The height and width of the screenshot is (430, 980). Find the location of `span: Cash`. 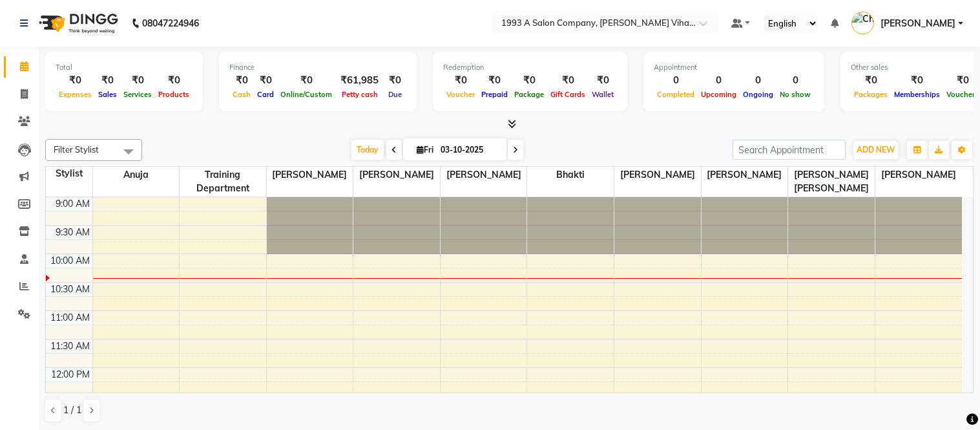

span: Cash is located at coordinates (242, 95).